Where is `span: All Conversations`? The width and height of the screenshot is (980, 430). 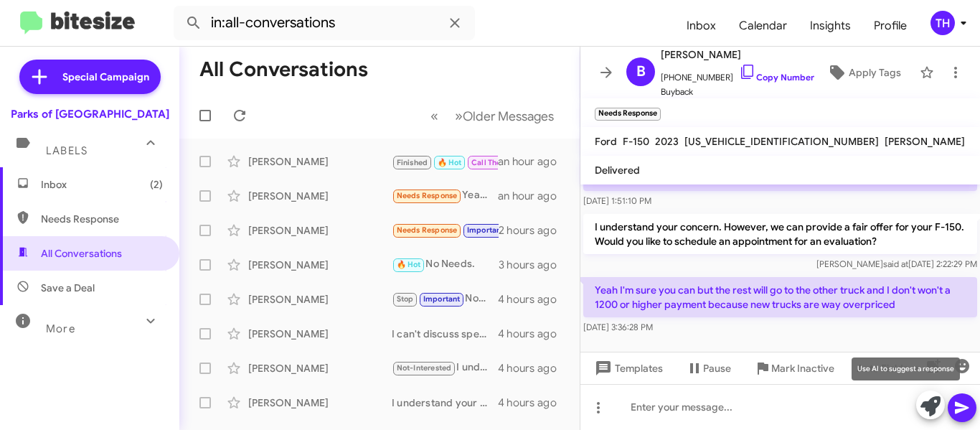 span: All Conversations is located at coordinates (81, 253).